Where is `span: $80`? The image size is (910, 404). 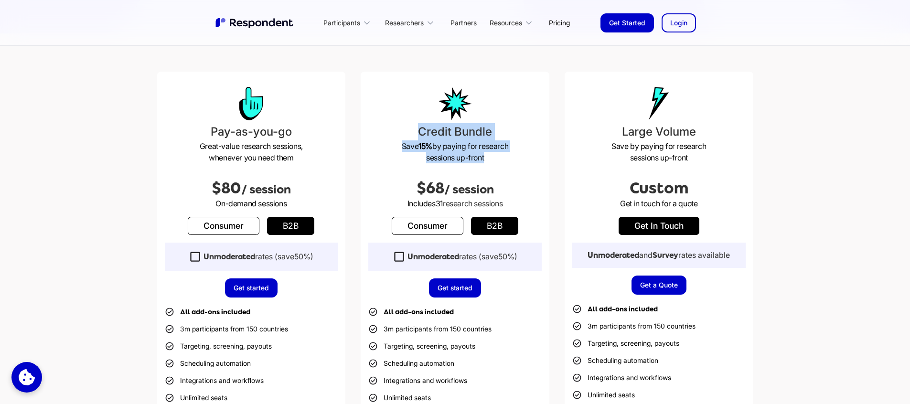
span: $80 is located at coordinates (226, 188).